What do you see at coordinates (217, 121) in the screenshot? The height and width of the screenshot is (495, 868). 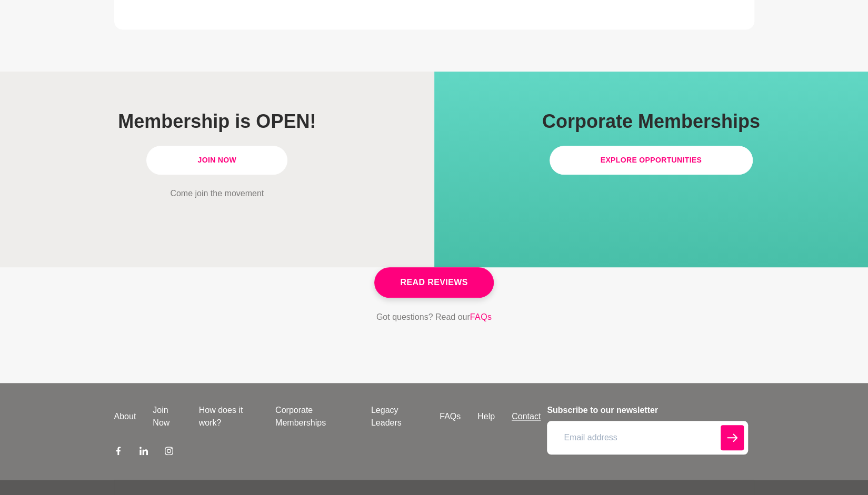 I see `h1: Membership is OPEN!` at bounding box center [217, 121].